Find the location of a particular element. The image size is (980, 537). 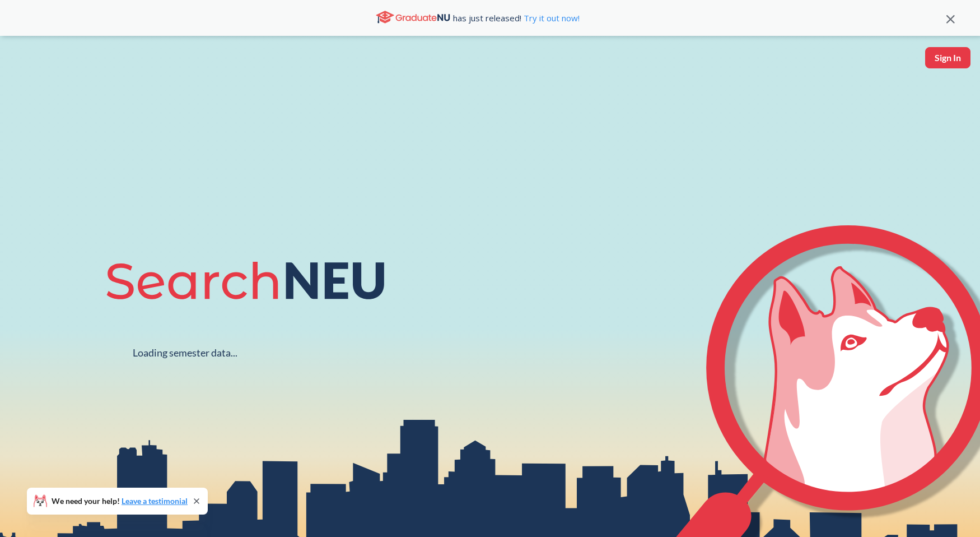

img: sandbox logo is located at coordinates (24, 64).